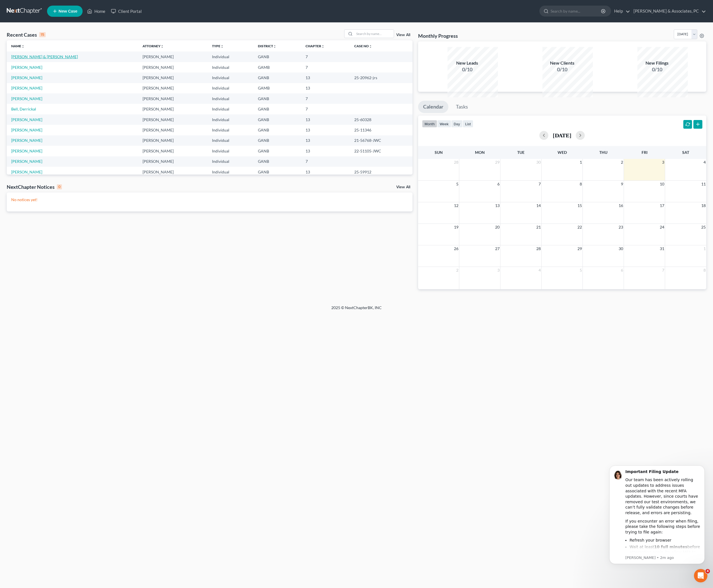  Describe the element at coordinates (267, 46) in the screenshot. I see `a: Districtunfold_more` at that location.